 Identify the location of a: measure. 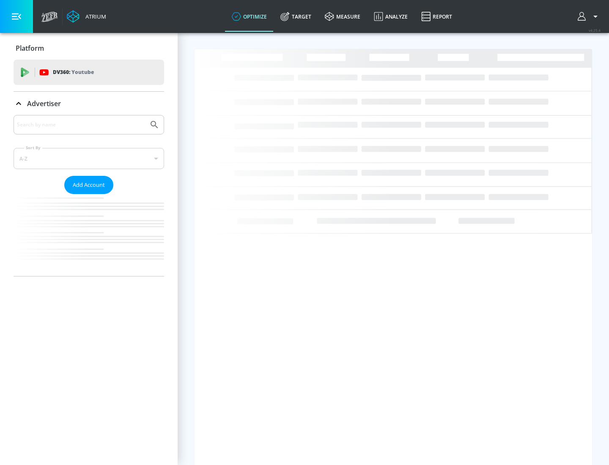
(342, 16).